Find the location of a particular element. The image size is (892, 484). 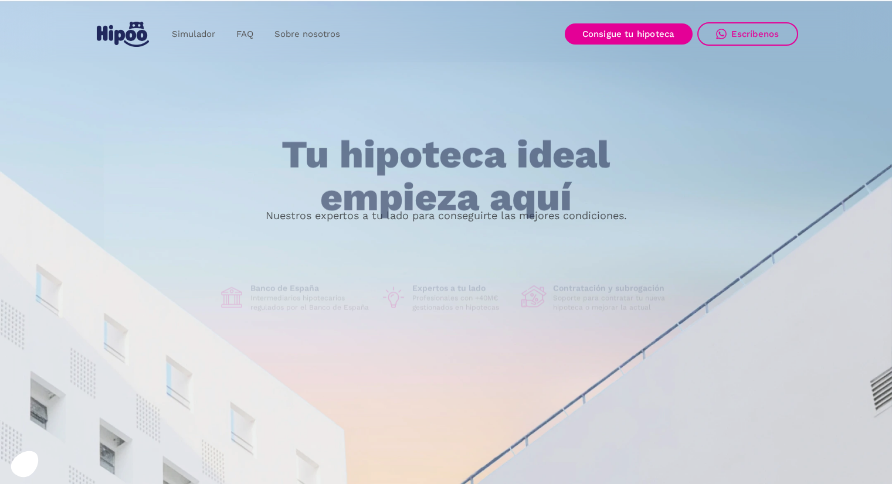

h1: Contratación y subrogación is located at coordinates (613, 288).